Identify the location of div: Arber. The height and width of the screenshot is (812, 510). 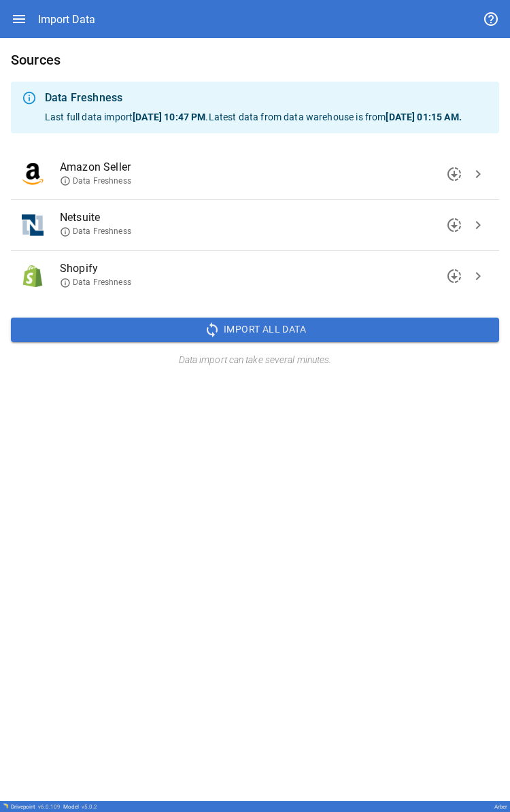
(500, 806).